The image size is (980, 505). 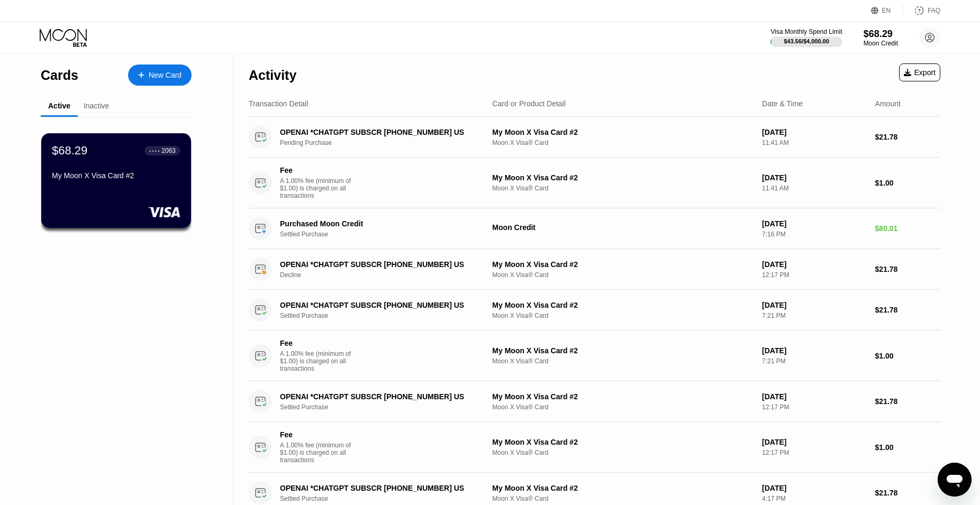 What do you see at coordinates (378, 223) in the screenshot?
I see `div: Purchased Moon Credit` at bounding box center [378, 223].